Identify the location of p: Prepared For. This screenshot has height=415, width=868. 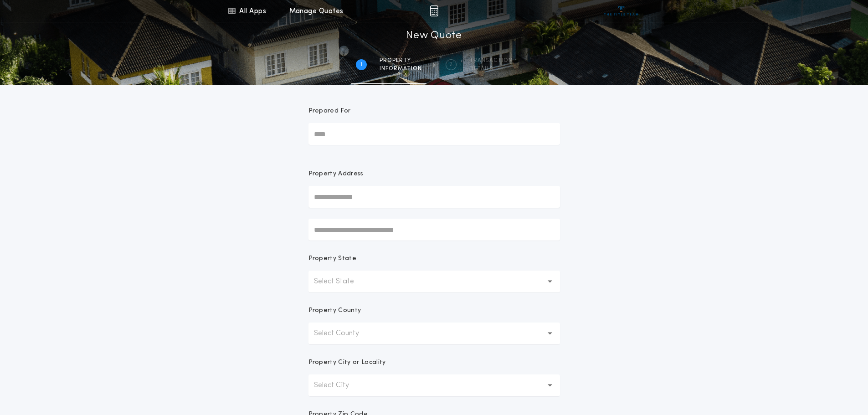
(330, 111).